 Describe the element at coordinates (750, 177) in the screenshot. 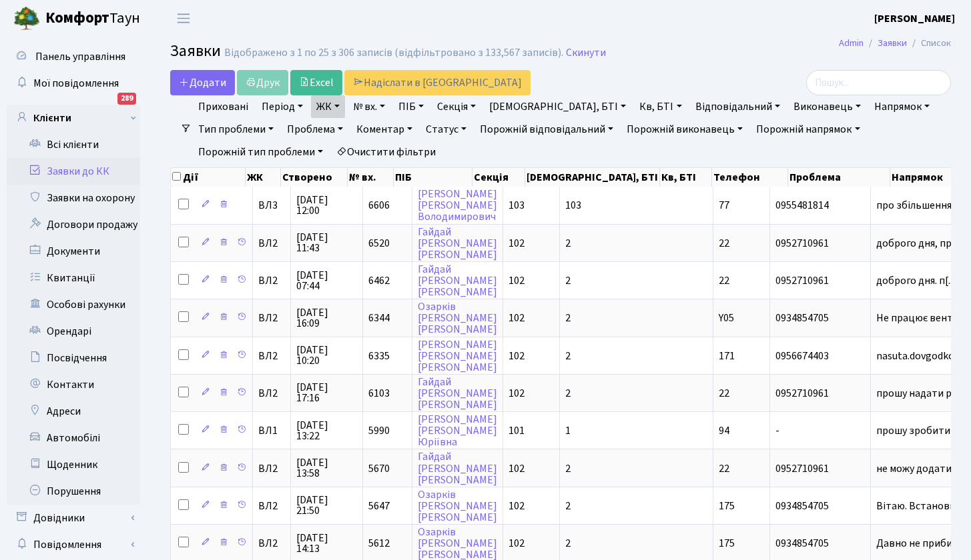

I see `th: Телефон` at that location.